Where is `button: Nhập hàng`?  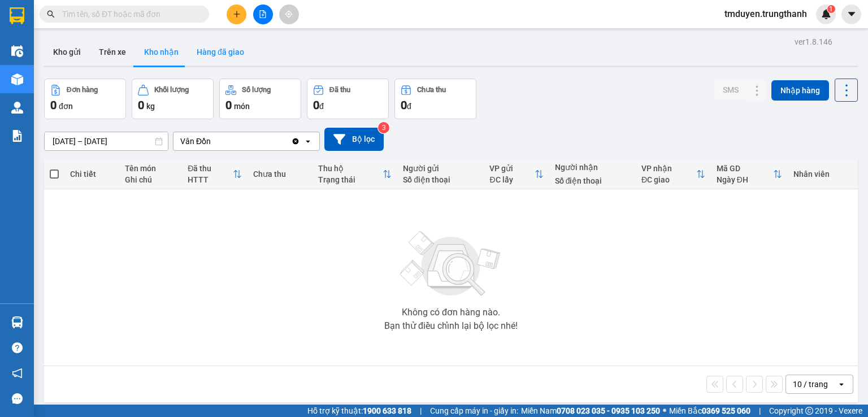 button: Nhập hàng is located at coordinates (800, 91).